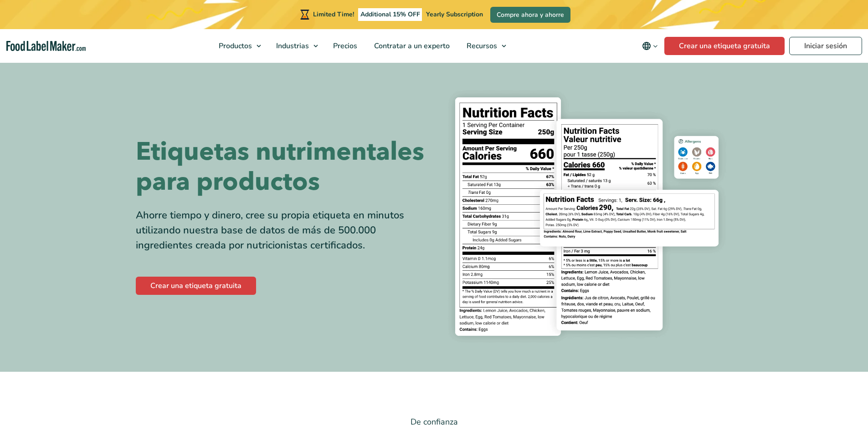 The height and width of the screenshot is (430, 868). I want to click on a: Compre ahora y ahorre, so click(530, 15).